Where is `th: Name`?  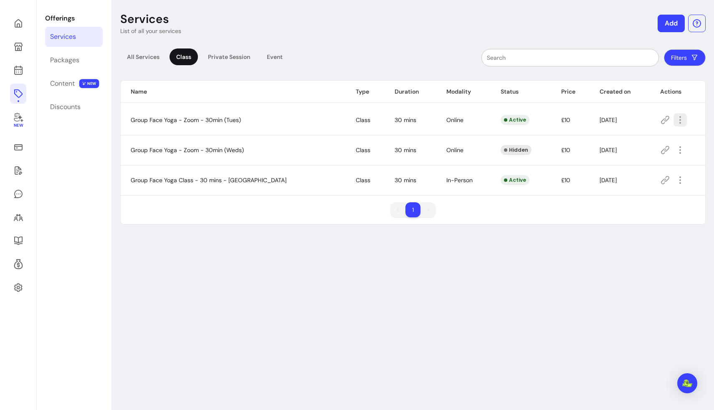
th: Name is located at coordinates (233, 91).